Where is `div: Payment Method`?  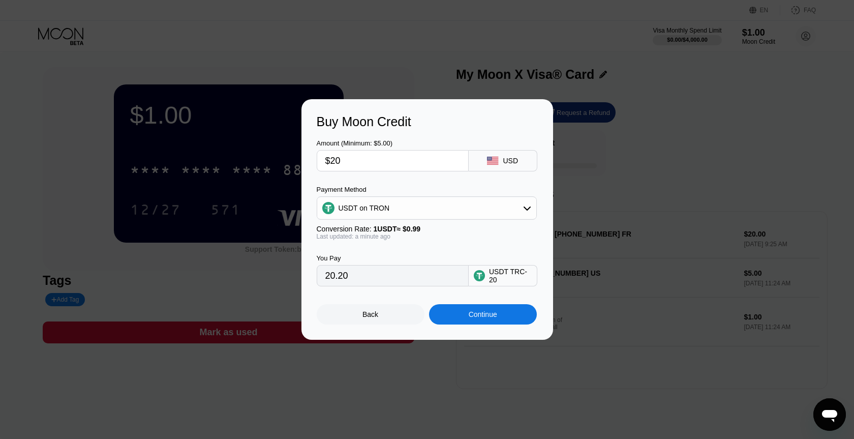
div: Payment Method is located at coordinates (426, 189).